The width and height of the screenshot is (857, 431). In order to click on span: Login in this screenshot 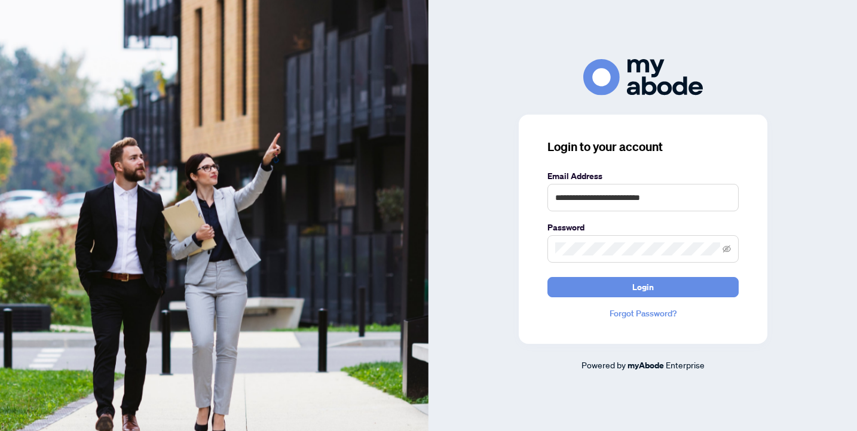, I will do `click(643, 287)`.